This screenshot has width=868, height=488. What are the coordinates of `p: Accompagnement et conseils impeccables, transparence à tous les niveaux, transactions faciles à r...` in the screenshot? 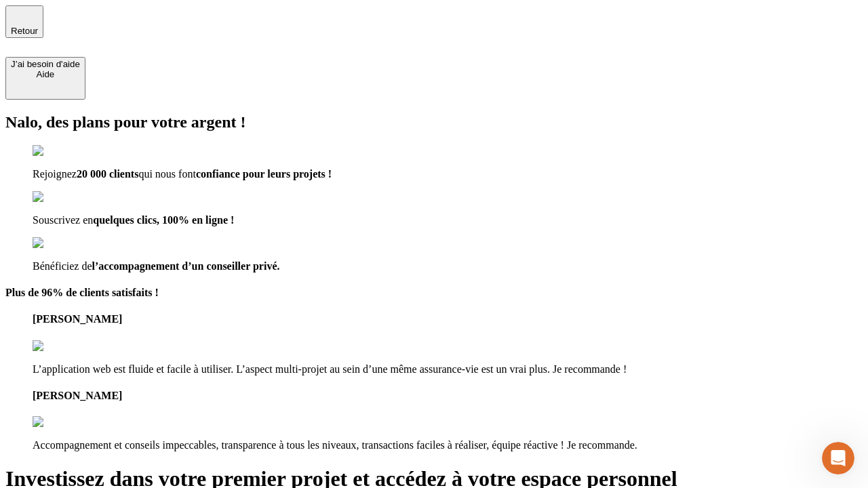 It's located at (448, 445).